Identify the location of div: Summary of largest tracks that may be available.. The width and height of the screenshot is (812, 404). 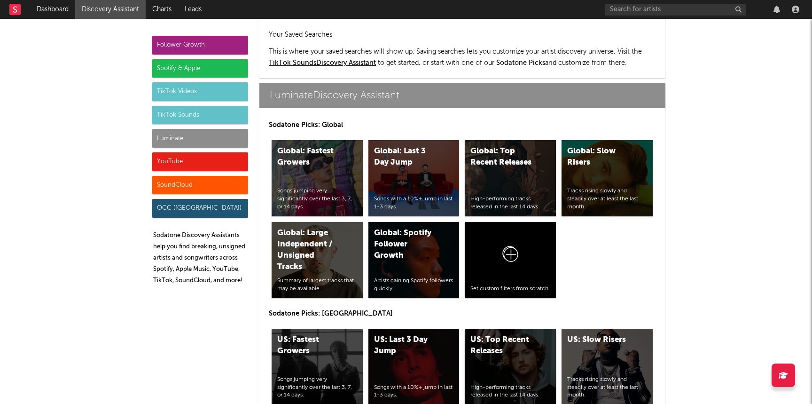
(317, 285).